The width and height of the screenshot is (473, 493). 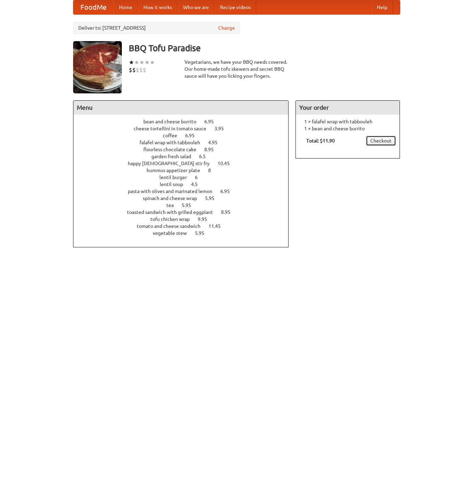 What do you see at coordinates (218, 226) in the screenshot?
I see `span: 11.45` at bounding box center [218, 226].